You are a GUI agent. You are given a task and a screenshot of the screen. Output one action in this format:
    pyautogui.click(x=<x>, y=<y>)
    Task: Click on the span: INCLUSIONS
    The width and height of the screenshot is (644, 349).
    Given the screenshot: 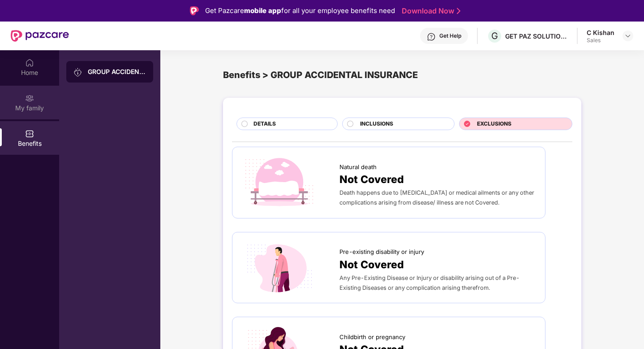 What is the action you would take?
    pyautogui.click(x=376, y=124)
    